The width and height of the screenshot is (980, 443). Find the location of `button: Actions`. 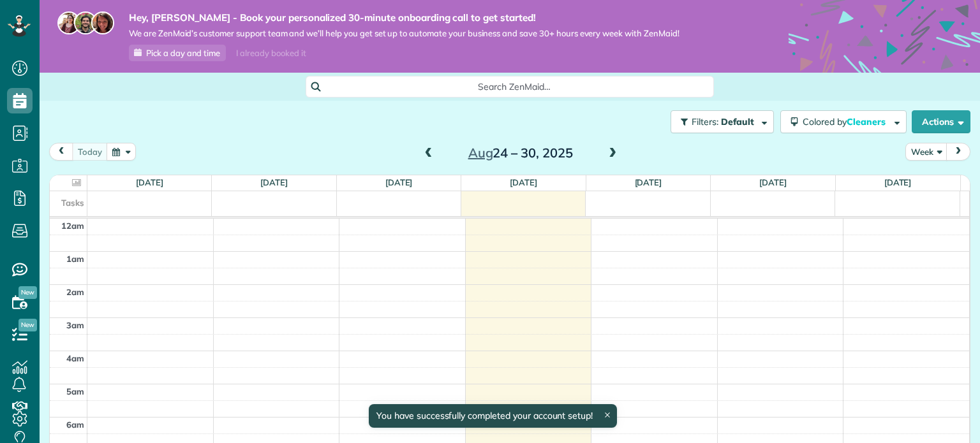

button: Actions is located at coordinates (941, 122).